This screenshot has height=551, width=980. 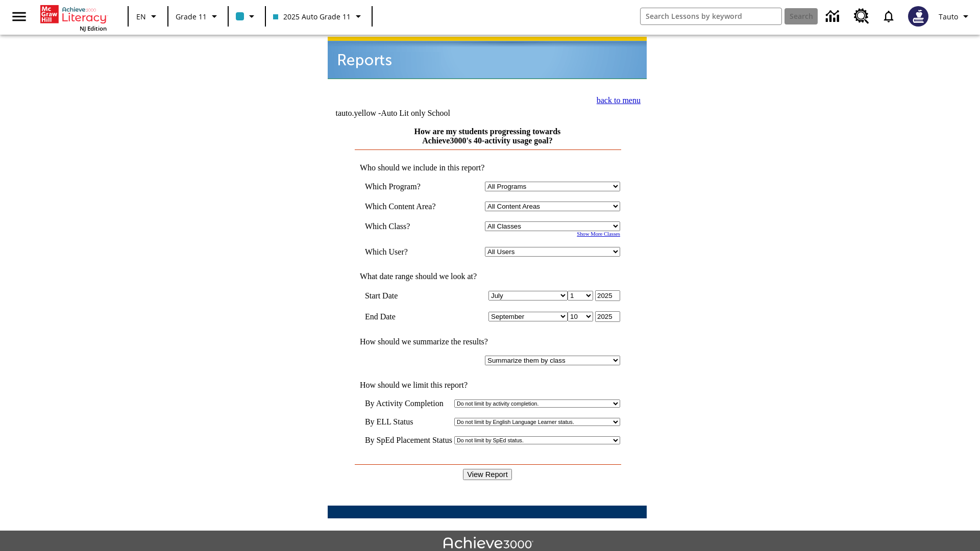 What do you see at coordinates (198, 17) in the screenshot?
I see `button: Grade: Grade 11, Select a grade` at bounding box center [198, 17].